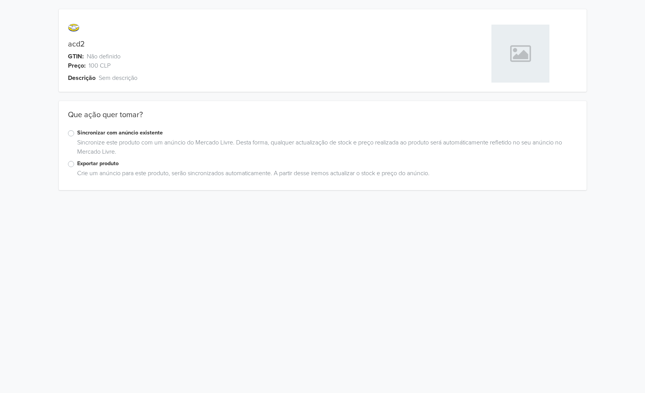 This screenshot has width=645, height=393. Describe the element at coordinates (327, 133) in the screenshot. I see `label: Sincronizar com anúncio existente` at that location.